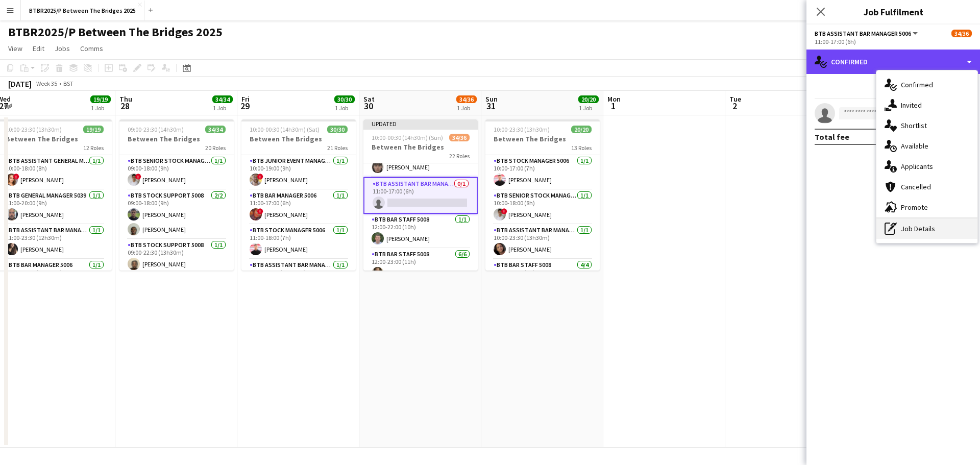  What do you see at coordinates (543, 195) in the screenshot?
I see `div: 10:00-23:30 (13h30m)20/20Between The Bridges13 RolesBTB Stock Manager 50061/110:00-17:00 (7h)[PER...` at bounding box center [543, 195].